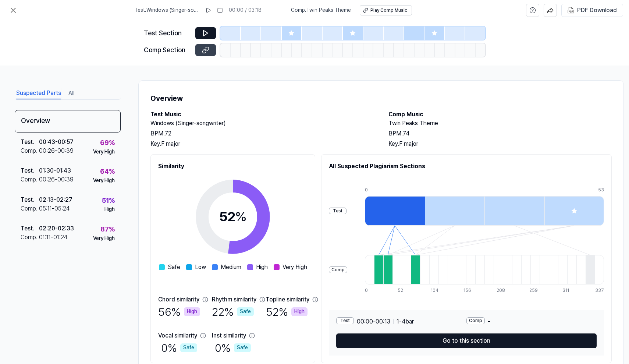 This screenshot has height=364, width=629. I want to click on div: 05:11 - 05:24, so click(54, 208).